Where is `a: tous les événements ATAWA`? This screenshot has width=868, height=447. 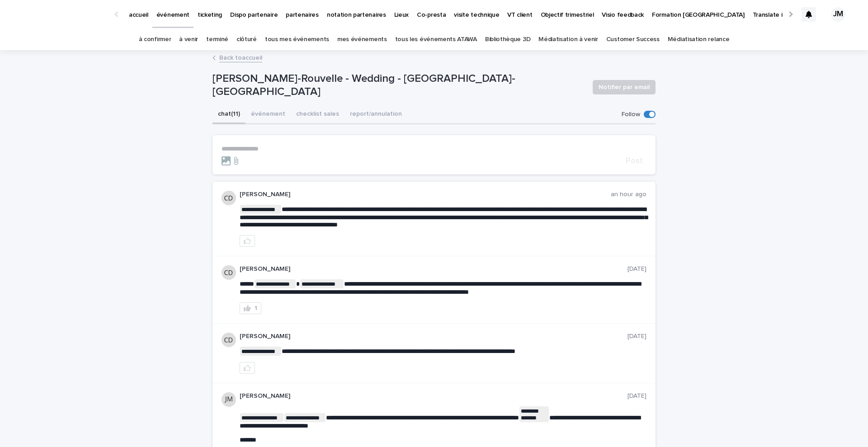 a: tous les événements ATAWA is located at coordinates (436, 39).